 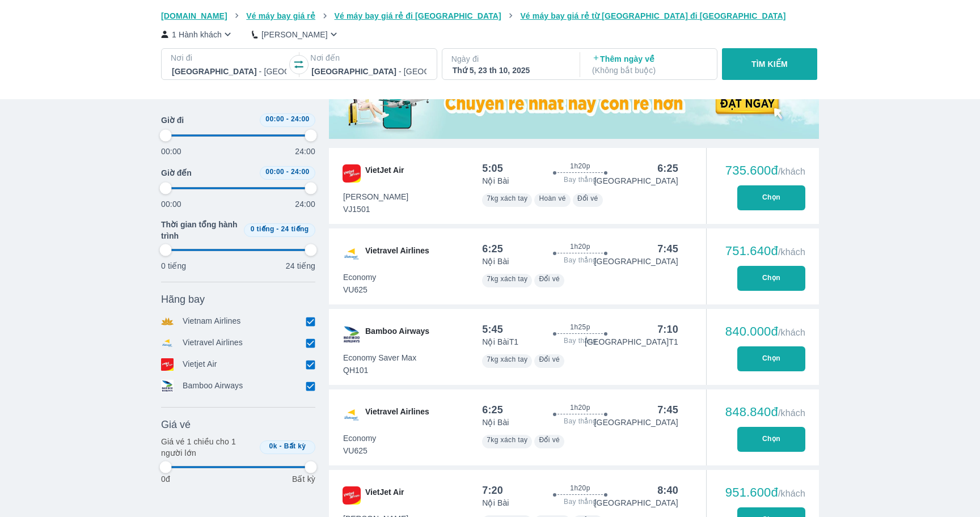 I want to click on p: Vietravel Airlines, so click(x=213, y=343).